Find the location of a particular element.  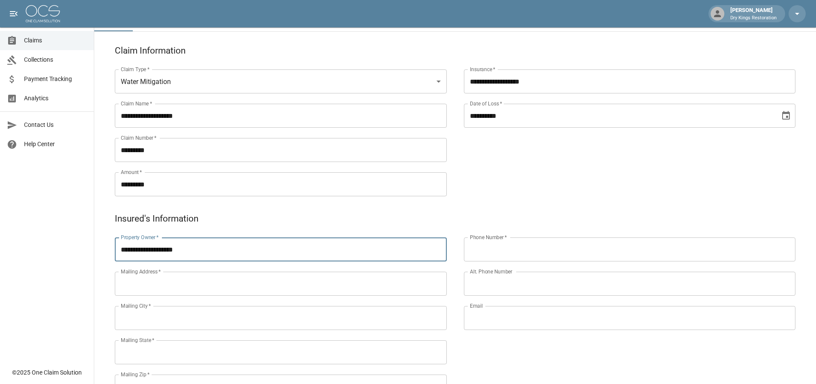

div: Water Mitigation is located at coordinates (280, 81).